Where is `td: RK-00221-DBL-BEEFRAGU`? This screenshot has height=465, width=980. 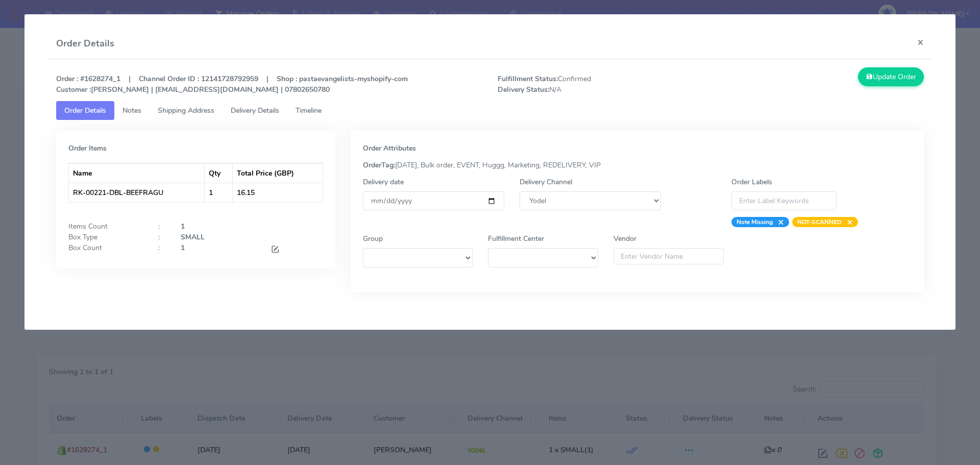 td: RK-00221-DBL-BEEFRAGU is located at coordinates (137, 192).